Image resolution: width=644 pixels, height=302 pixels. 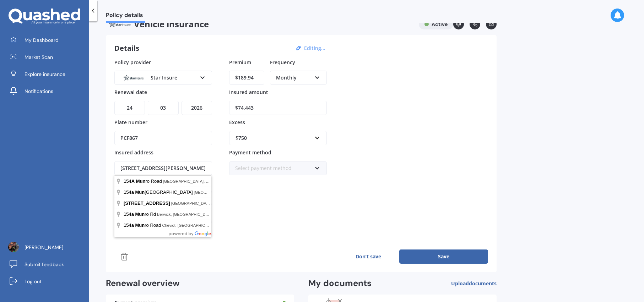 What do you see at coordinates (141, 181) in the screenshot?
I see `span: Mun` at bounding box center [141, 181].